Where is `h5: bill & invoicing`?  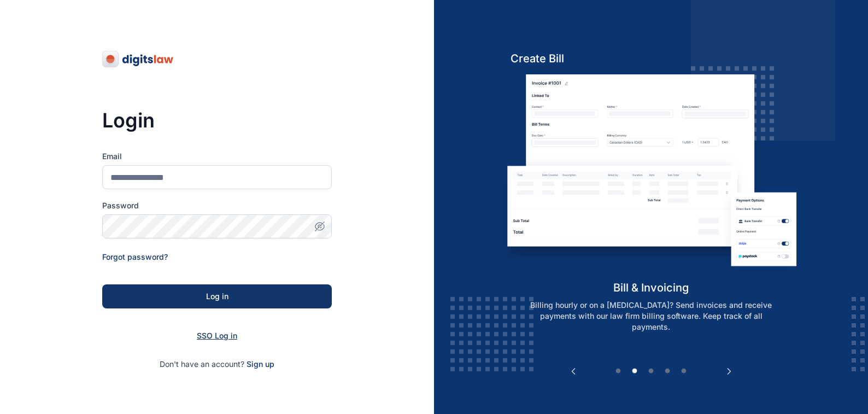
h5: bill & invoicing is located at coordinates (651, 287).